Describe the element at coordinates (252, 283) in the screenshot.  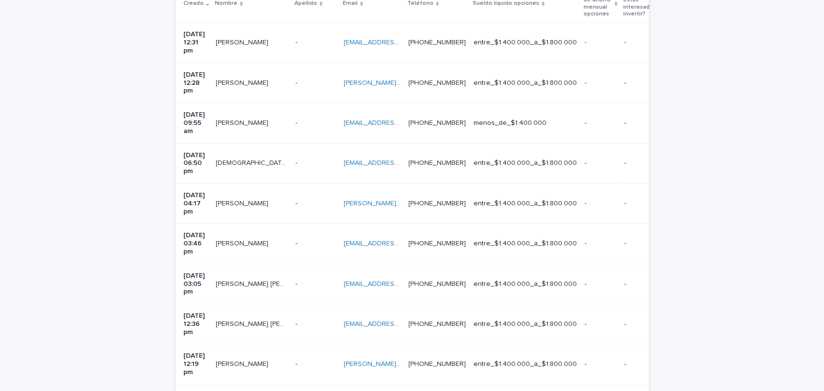
I see `p: Rommy Paula Zuñiga Quezada` at that location.